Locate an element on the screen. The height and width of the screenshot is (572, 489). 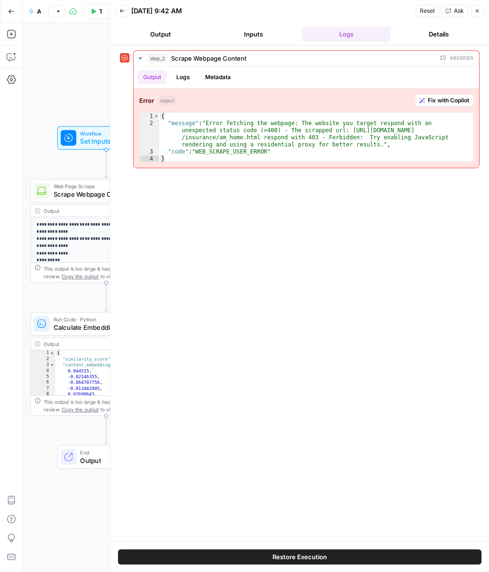
strong: Error is located at coordinates (147, 101).